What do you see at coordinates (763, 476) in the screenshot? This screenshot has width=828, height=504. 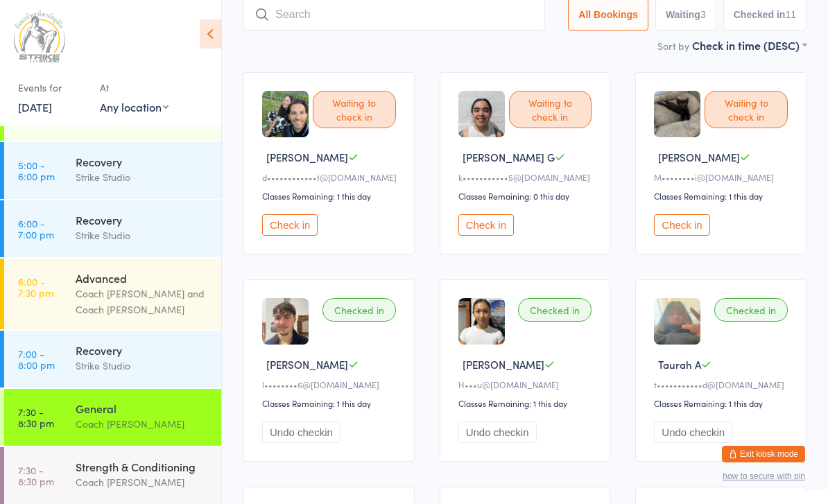 I see `button: how to secure with pin` at bounding box center [763, 476].